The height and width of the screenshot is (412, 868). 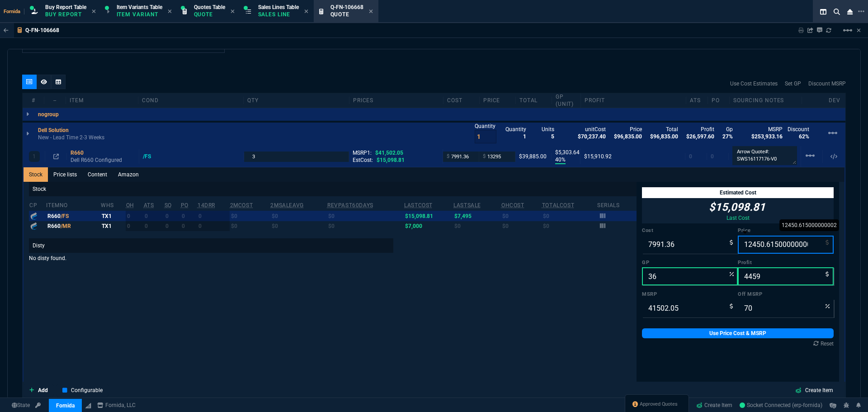 I want to click on p: Disty, so click(x=211, y=246).